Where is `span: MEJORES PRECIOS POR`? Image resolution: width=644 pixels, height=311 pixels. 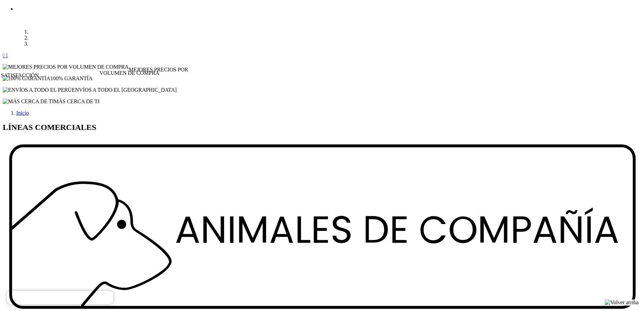
span: MEJORES PRECIOS POR is located at coordinates (158, 69).